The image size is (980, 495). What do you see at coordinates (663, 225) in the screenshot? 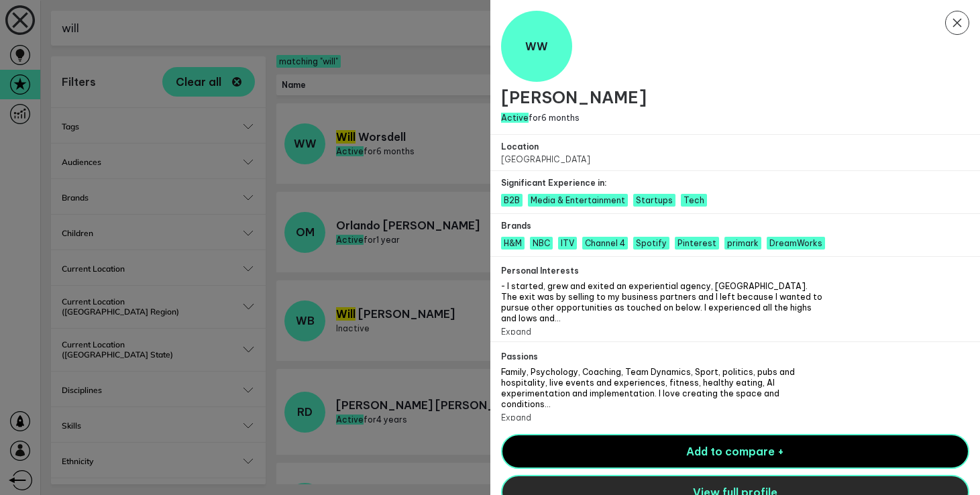
I see `h2: Brands` at bounding box center [663, 225].